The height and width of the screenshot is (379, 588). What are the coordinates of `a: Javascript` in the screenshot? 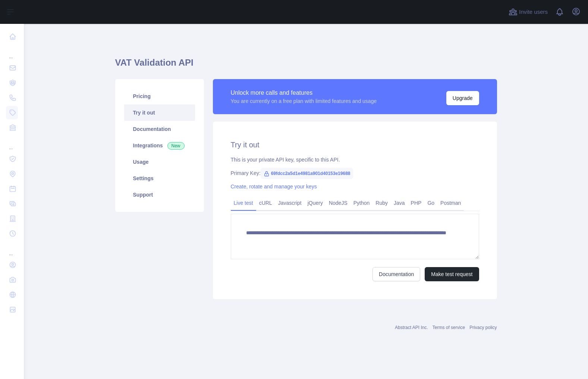 It's located at (290, 203).